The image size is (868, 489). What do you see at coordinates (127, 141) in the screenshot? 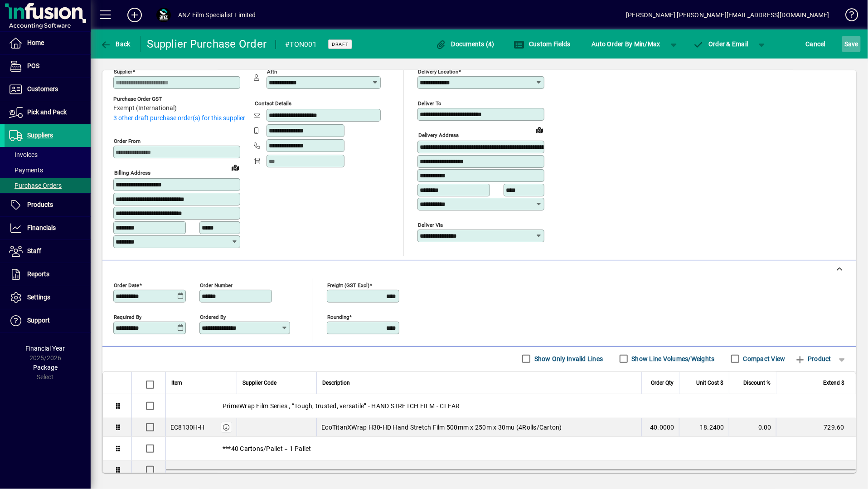
I see `mat-label: Order from` at bounding box center [127, 141].